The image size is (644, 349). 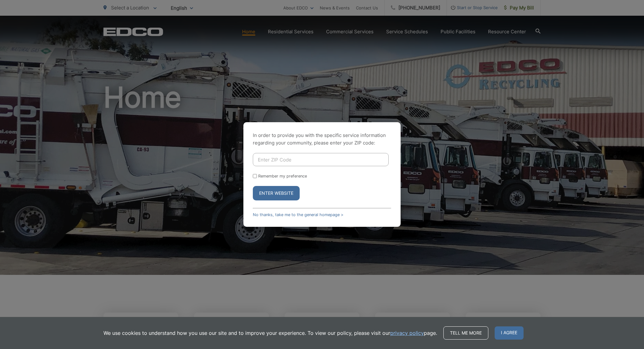 What do you see at coordinates (466, 333) in the screenshot?
I see `a: Tell me more` at bounding box center [466, 333].